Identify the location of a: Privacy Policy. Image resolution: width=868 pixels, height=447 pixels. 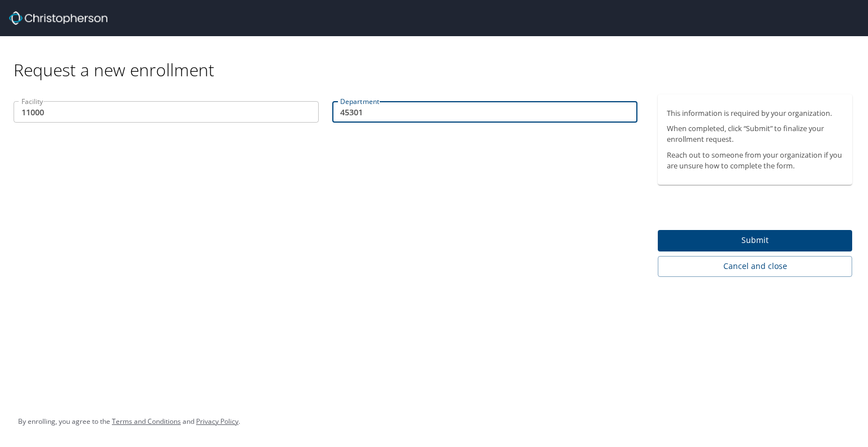
(217, 421).